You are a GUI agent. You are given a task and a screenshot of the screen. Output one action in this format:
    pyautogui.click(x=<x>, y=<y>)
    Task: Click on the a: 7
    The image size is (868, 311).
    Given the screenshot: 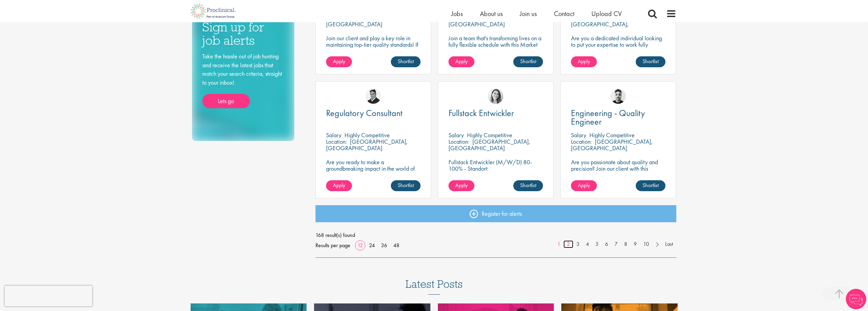 What is the action you would take?
    pyautogui.click(x=616, y=244)
    